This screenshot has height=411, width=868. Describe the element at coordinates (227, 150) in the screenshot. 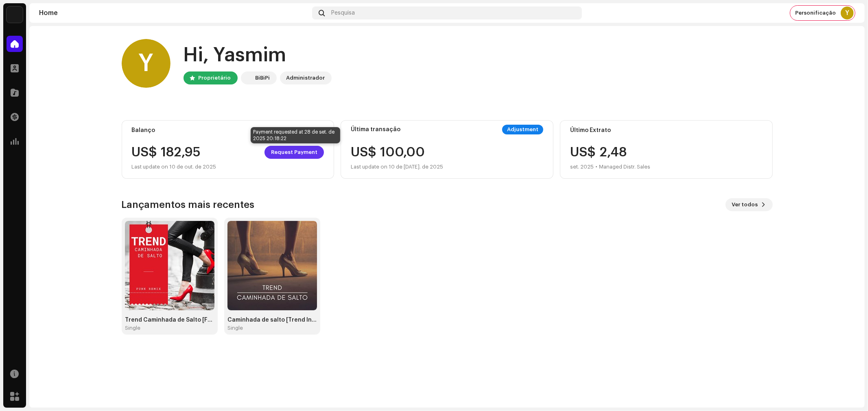

I see `re-o-card-value: Balanço` at that location.